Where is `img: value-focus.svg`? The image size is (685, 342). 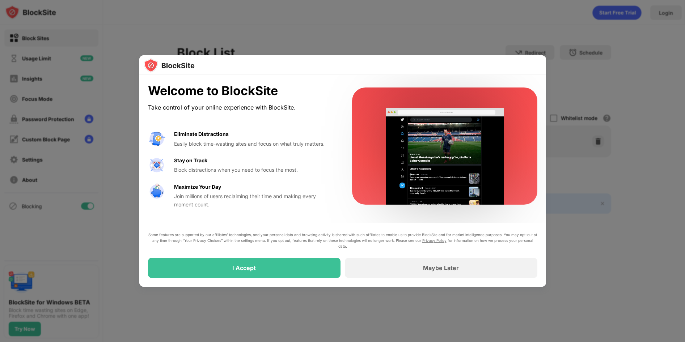
img: value-focus.svg is located at coordinates (157, 165).